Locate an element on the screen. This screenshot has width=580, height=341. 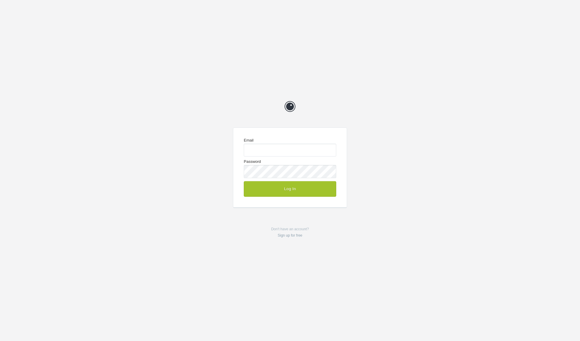
a: Sign up for free is located at coordinates (290, 236).